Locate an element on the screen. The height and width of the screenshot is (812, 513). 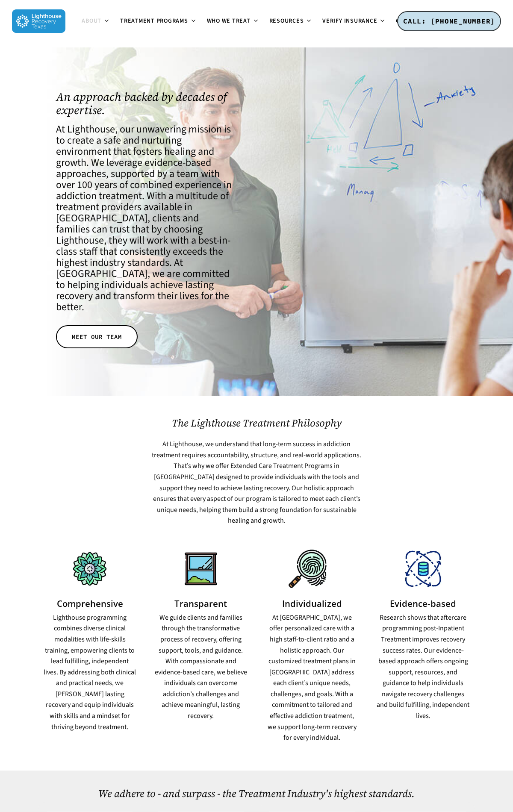
span: Verify Insurance is located at coordinates (349, 21).